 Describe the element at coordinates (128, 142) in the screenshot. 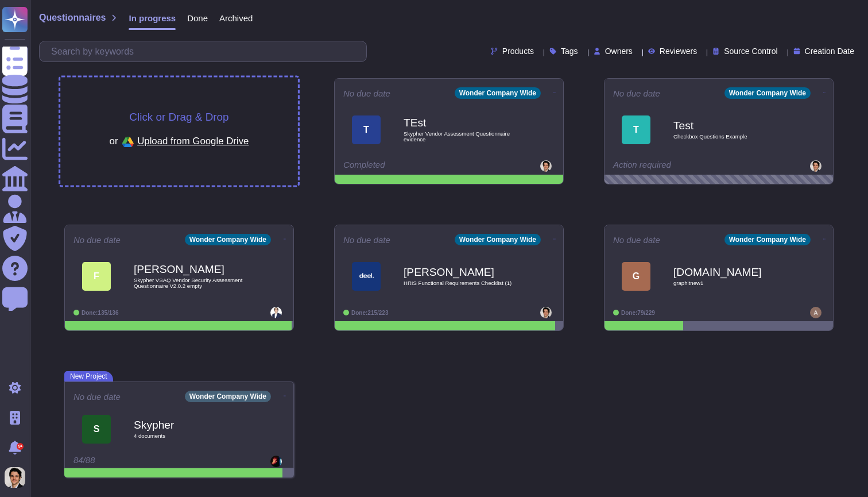

I see `img: google drive` at that location.